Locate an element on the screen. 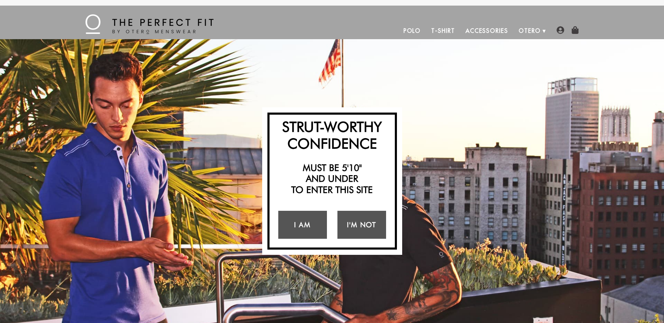 The width and height of the screenshot is (664, 323). a: Otero is located at coordinates (529, 31).